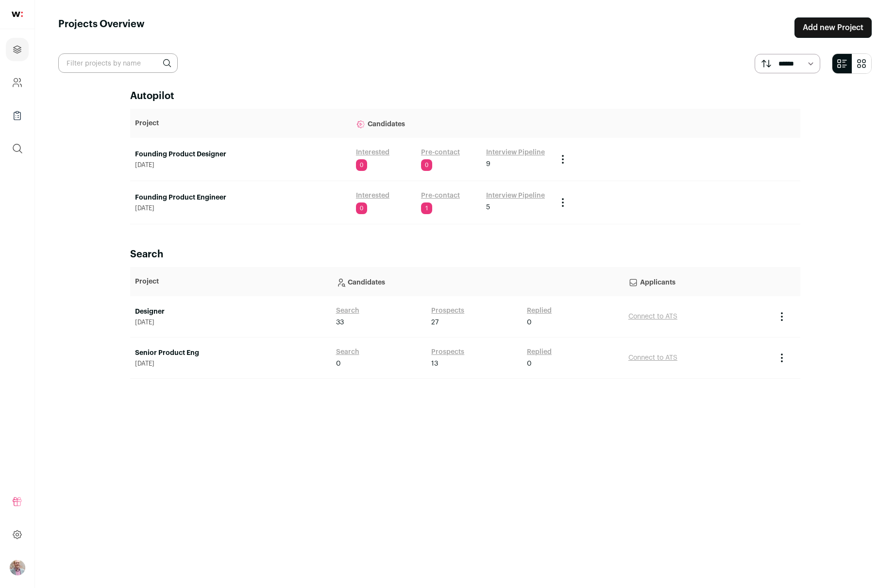 The width and height of the screenshot is (895, 588). What do you see at coordinates (240, 155) in the screenshot?
I see `a: Founding Product Designer` at bounding box center [240, 155].